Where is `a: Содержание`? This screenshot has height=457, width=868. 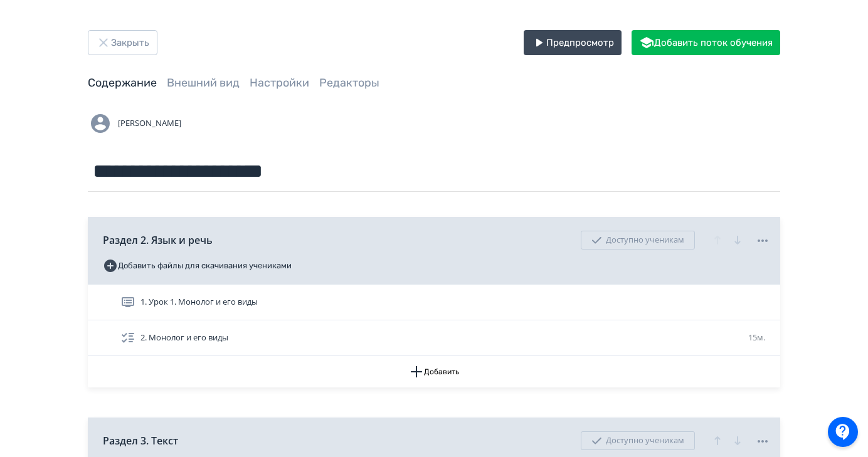
a: Содержание is located at coordinates (123, 83).